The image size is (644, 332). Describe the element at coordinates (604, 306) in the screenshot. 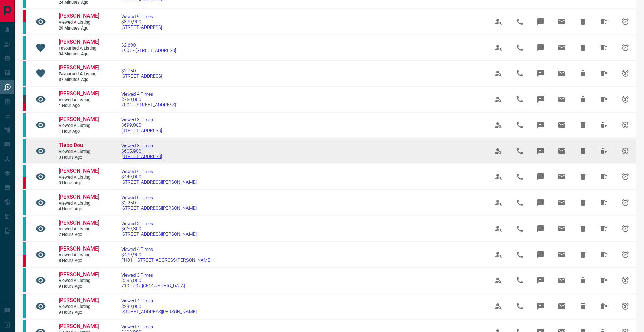

I see `span: Hide All from Rosie Dang` at that location.